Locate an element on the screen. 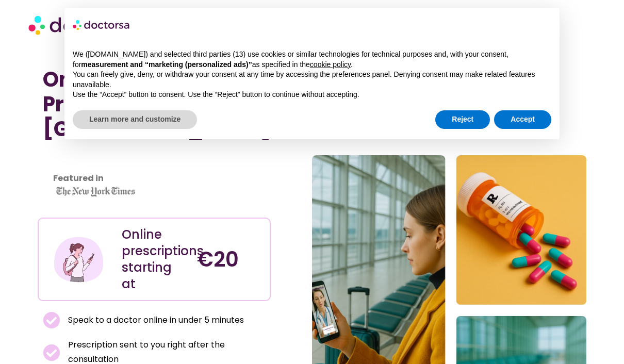 Image resolution: width=624 pixels, height=364 pixels. a: cookie policy is located at coordinates (330, 64).